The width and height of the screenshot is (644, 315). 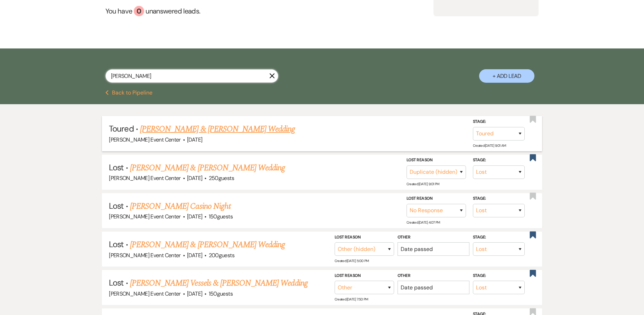 What do you see at coordinates (192, 76) in the screenshot?
I see `input: Search by name, event date, email address or phone number` at bounding box center [192, 76].